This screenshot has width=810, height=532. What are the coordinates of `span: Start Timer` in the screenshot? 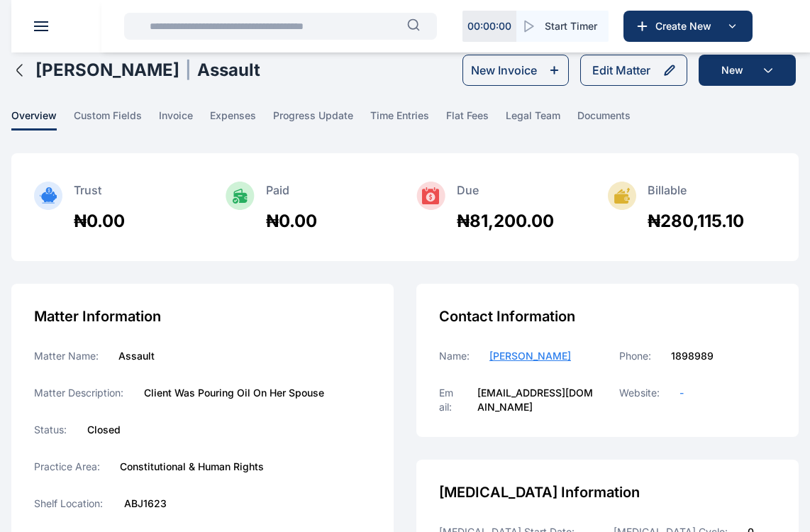 It's located at (571, 26).